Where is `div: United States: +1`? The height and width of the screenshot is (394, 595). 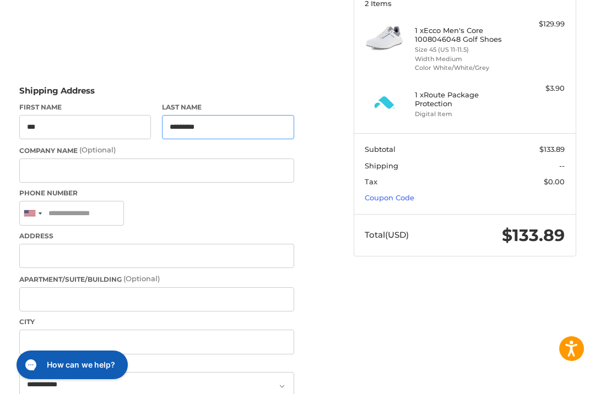
div: United States: +1 is located at coordinates (32, 213).